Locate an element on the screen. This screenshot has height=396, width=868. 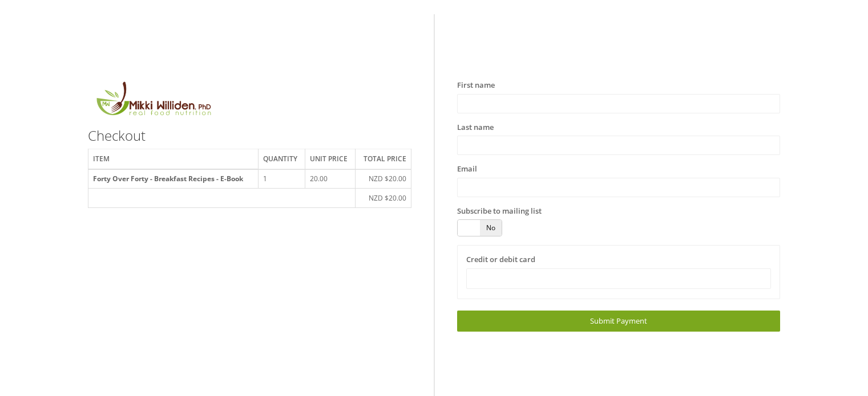
th: Unit price is located at coordinates (330, 159).